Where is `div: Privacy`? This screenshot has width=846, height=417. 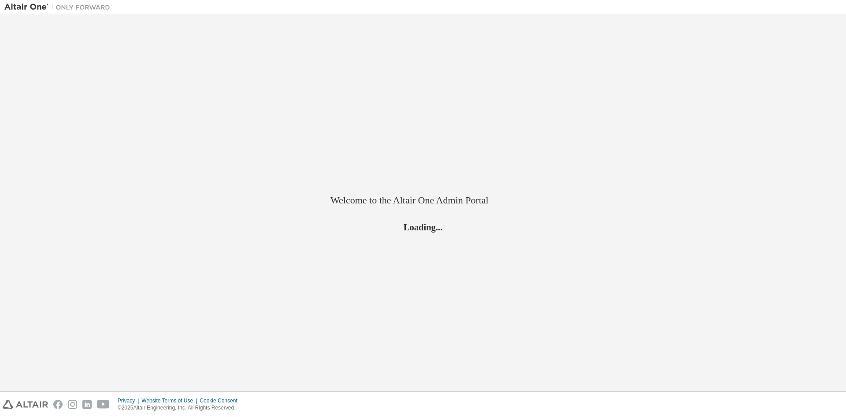
div: Privacy is located at coordinates (130, 400).